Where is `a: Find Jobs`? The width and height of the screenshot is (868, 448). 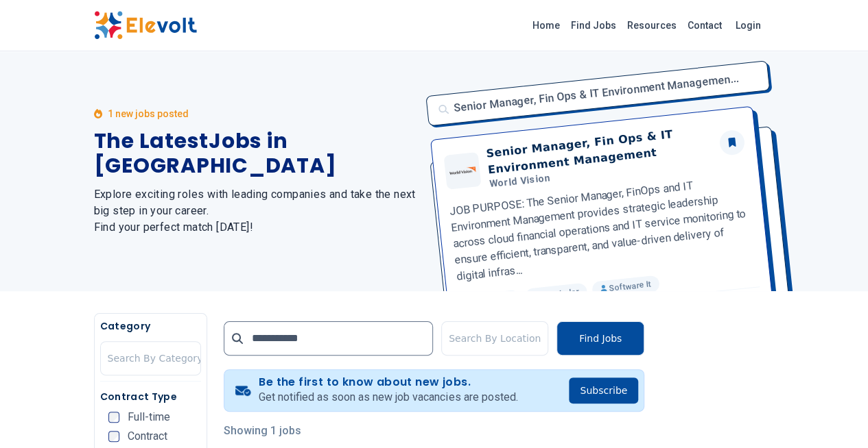
a: Find Jobs is located at coordinates (593, 25).